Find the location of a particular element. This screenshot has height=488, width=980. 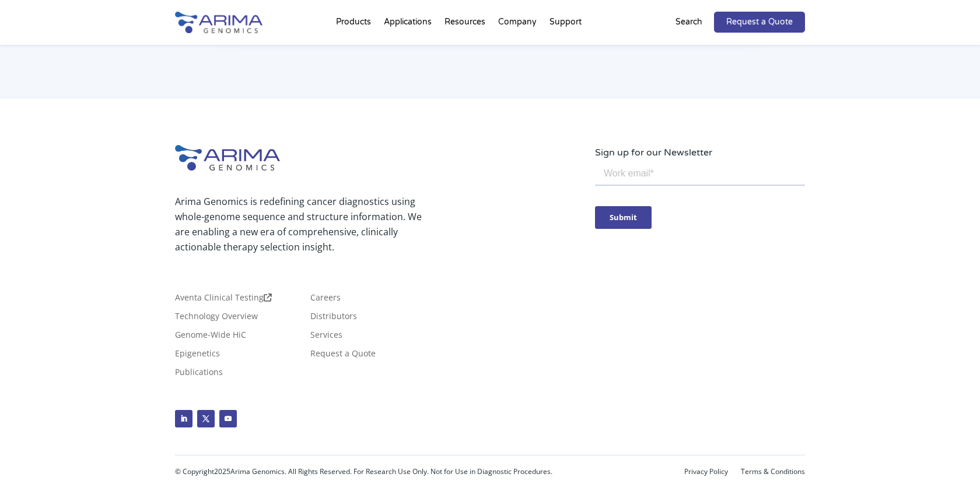

p: Search is located at coordinates (688, 22).